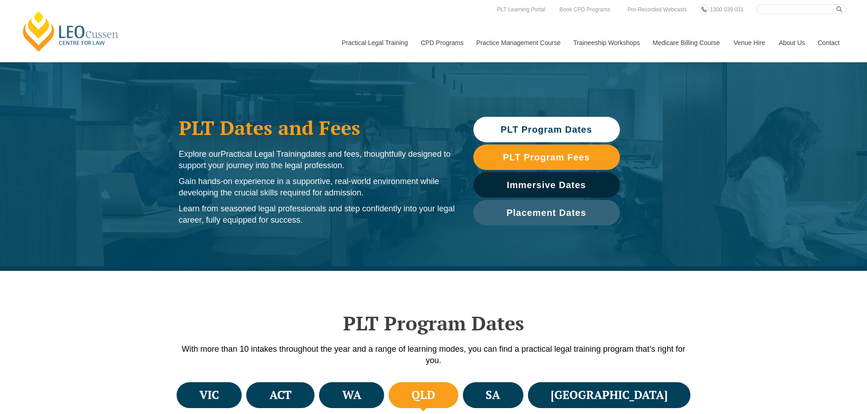 This screenshot has height=414, width=867. Describe the element at coordinates (686, 43) in the screenshot. I see `a: Medicare Billing Course` at that location.